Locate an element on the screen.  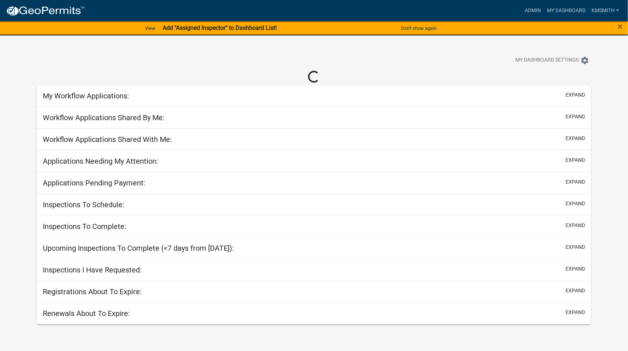
h5: Applications Pending Payment: is located at coordinates (94, 183).